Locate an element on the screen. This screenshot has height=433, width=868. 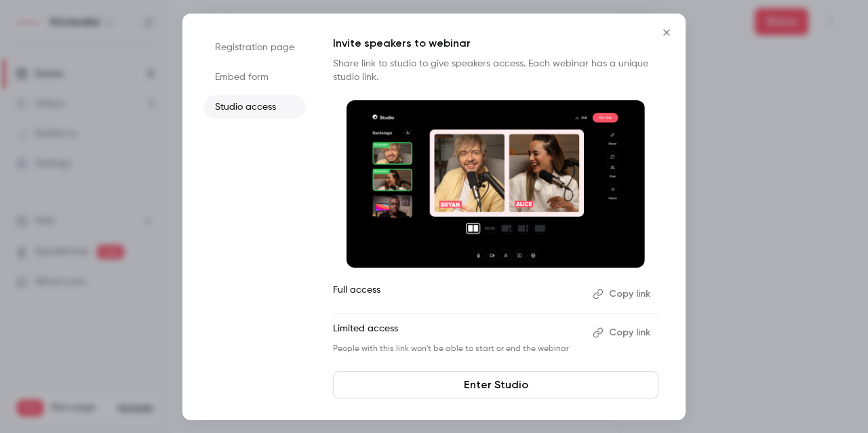
li: Embed form is located at coordinates (255, 78).